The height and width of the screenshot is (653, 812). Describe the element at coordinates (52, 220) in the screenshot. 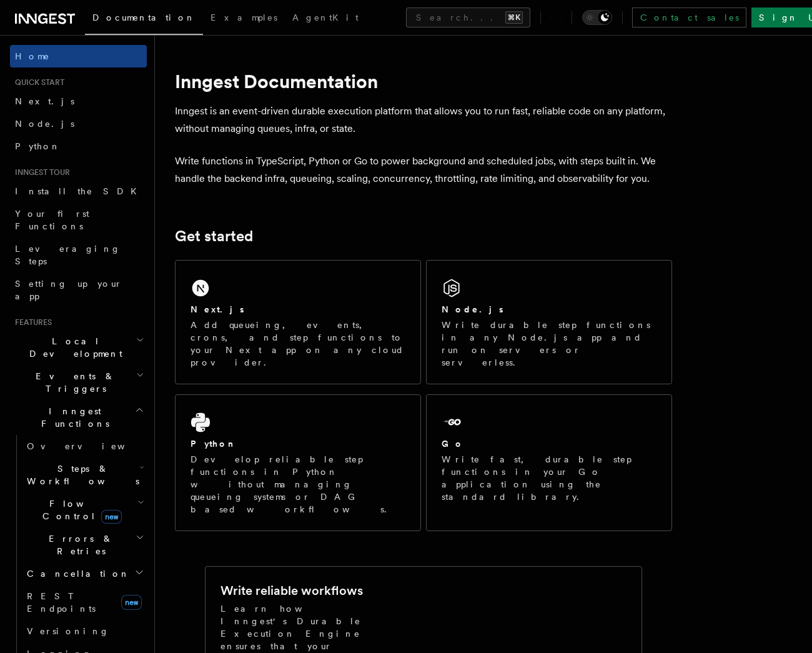

I see `span: Your first Functions` at that location.